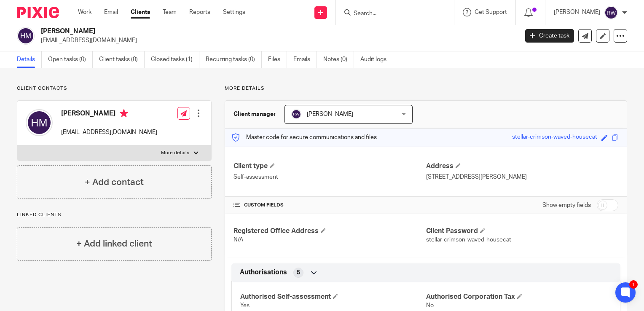  I want to click on p: Master code for secure communications and files, so click(304, 138).